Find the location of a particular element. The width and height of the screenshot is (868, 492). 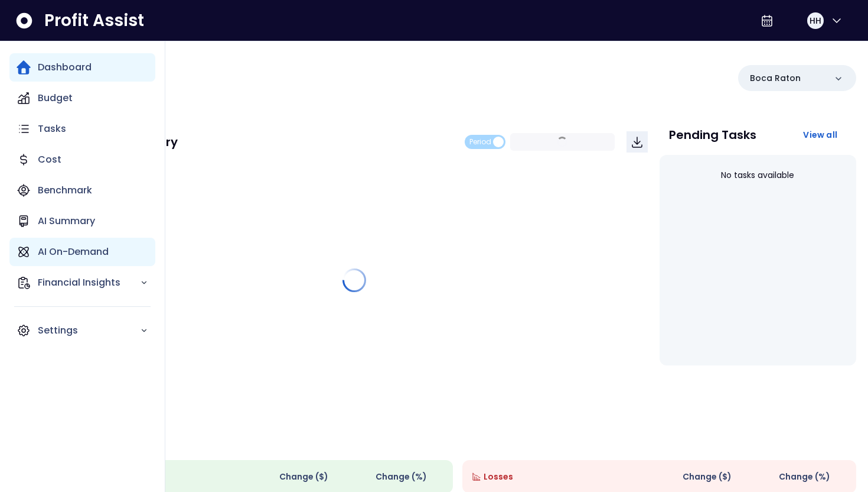

p: Cost is located at coordinates (50, 160).